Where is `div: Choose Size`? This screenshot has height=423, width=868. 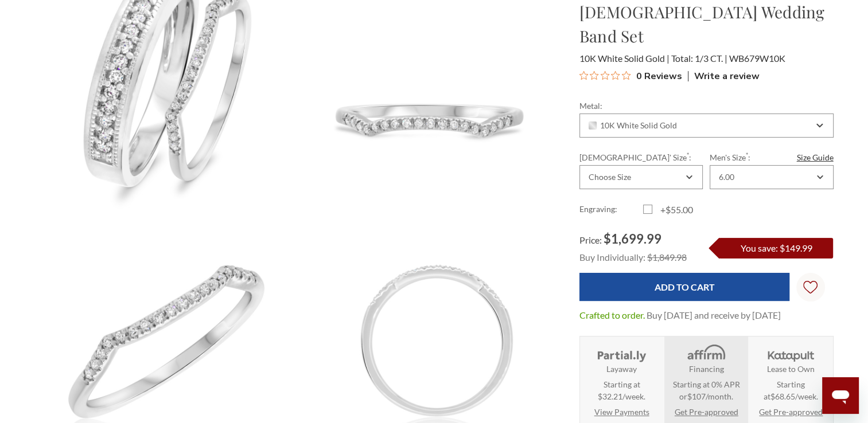 div: Choose Size is located at coordinates (610, 177).